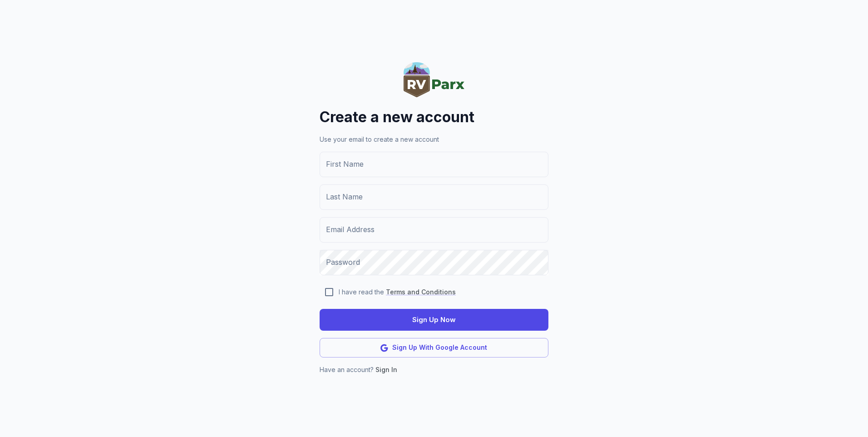 This screenshot has height=437, width=868. What do you see at coordinates (434, 370) in the screenshot?
I see `p: Have an account?` at bounding box center [434, 370].